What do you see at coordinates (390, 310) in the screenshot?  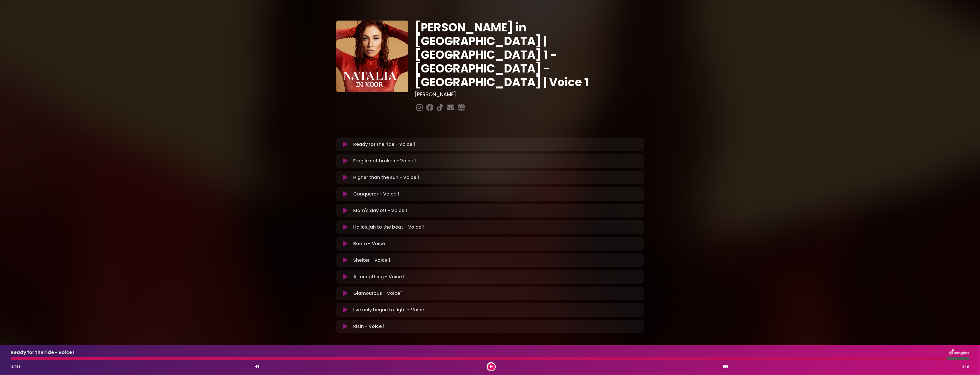 I see `p: I've only begun to fight - Voice 1` at bounding box center [390, 310].